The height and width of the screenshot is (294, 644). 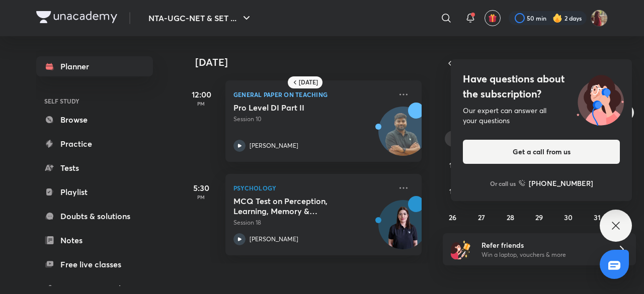 What do you see at coordinates (201, 188) in the screenshot?
I see `h5: 5:30` at bounding box center [201, 188].